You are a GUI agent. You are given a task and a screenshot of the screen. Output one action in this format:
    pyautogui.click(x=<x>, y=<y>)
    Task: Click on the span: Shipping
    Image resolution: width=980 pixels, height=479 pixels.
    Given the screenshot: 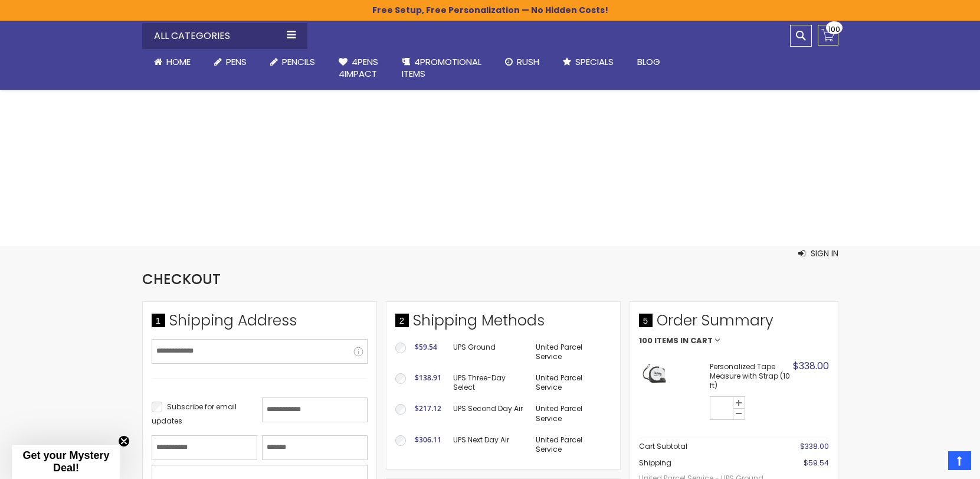 What is the action you would take?
    pyautogui.click(x=655, y=462)
    